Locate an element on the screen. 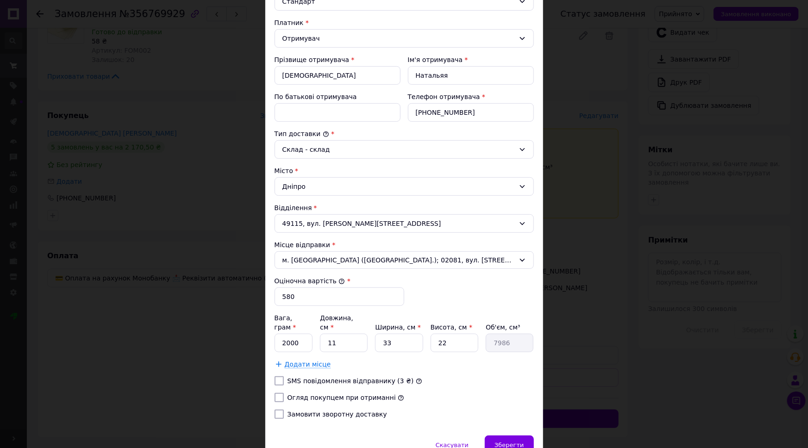 The width and height of the screenshot is (808, 448). div: Склад - склад is located at coordinates (399, 150).